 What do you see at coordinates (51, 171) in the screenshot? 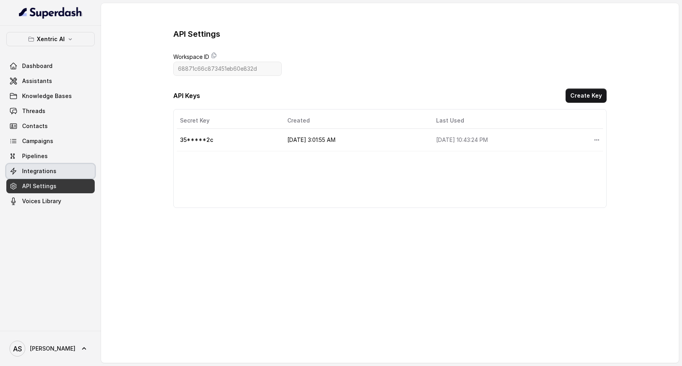
I see `a: Integrations` at bounding box center [51, 171].